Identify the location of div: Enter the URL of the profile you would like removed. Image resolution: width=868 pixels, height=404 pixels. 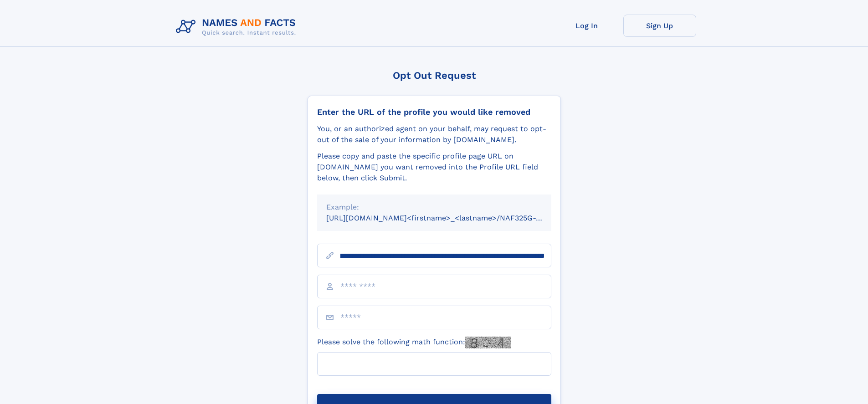
(434, 112).